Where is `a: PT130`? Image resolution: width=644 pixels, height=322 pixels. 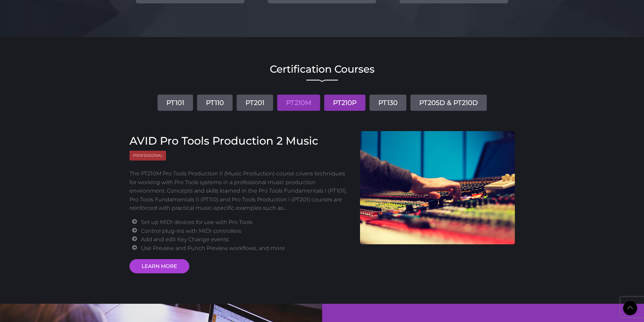 a: PT130 is located at coordinates (388, 103).